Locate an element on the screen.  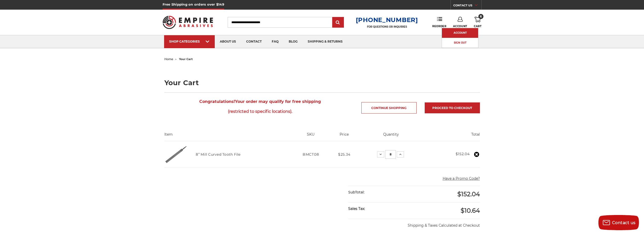
a: Proceed to checkout is located at coordinates (452, 108).